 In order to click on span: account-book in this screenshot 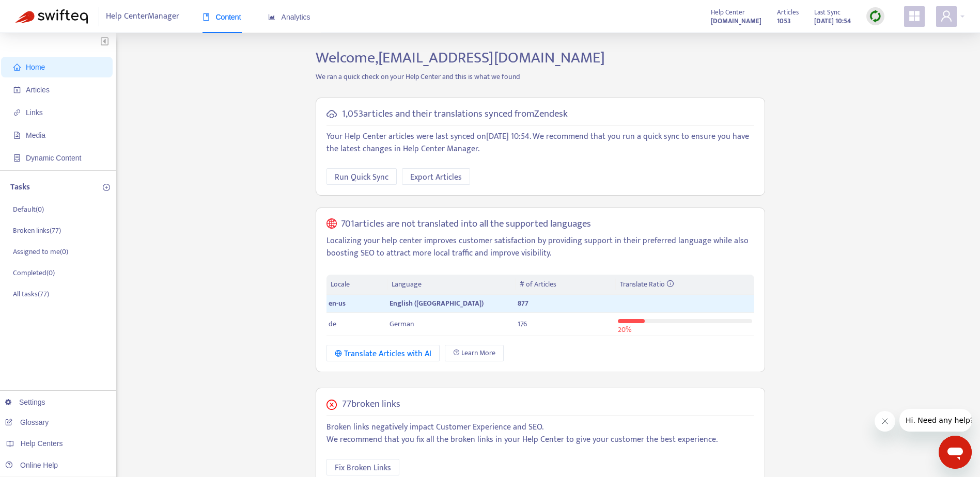, I will do `click(17, 89)`.